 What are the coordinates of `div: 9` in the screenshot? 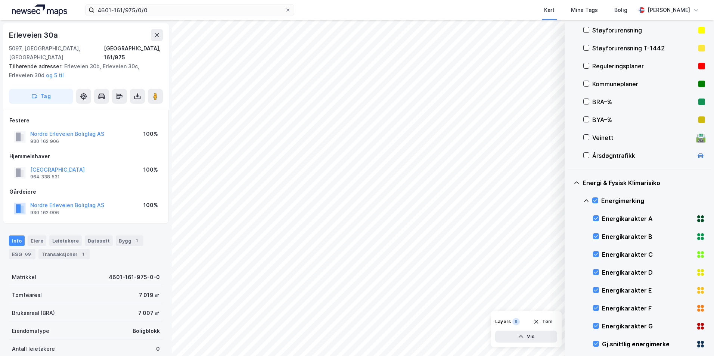 It's located at (516, 322).